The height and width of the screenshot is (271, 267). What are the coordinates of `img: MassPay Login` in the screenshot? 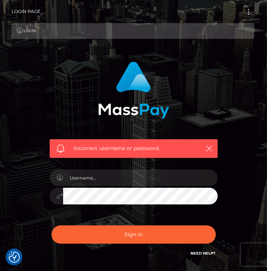 It's located at (134, 90).